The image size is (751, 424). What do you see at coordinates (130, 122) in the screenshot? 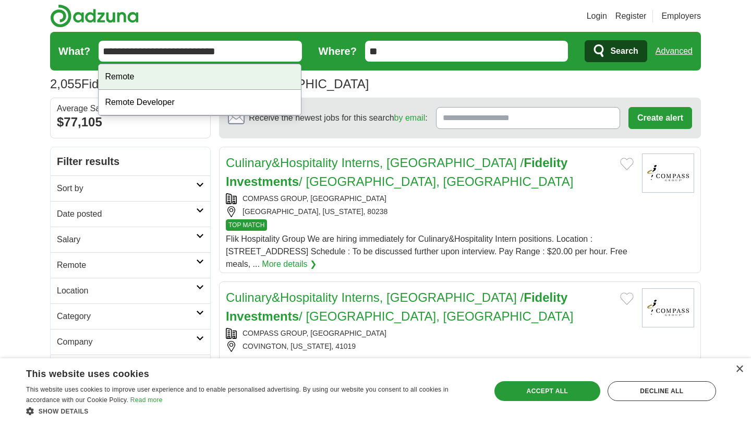
I see `div: $77,105` at bounding box center [130, 122].